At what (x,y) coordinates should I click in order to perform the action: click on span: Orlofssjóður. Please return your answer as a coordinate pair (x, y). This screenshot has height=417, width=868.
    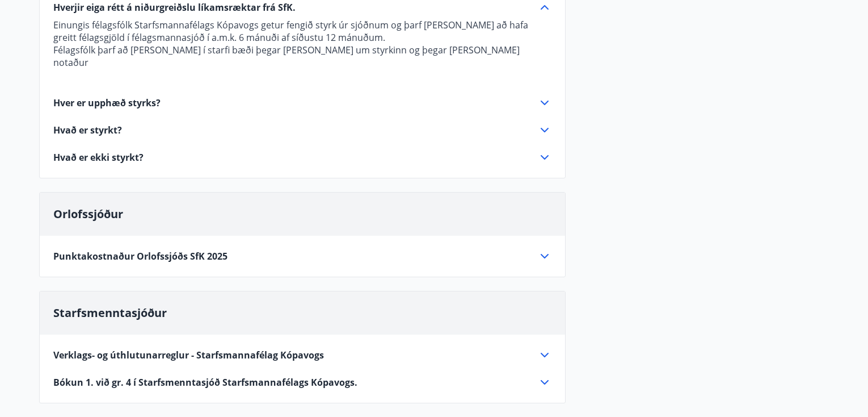
    Looking at the image, I should click on (88, 213).